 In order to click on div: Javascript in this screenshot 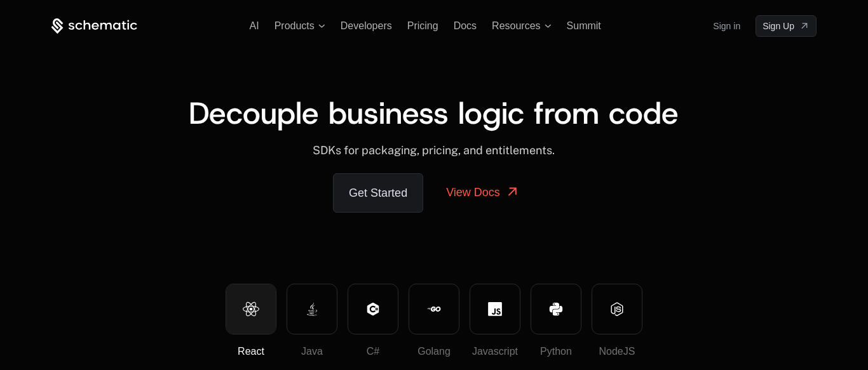, I will do `click(495, 352)`.